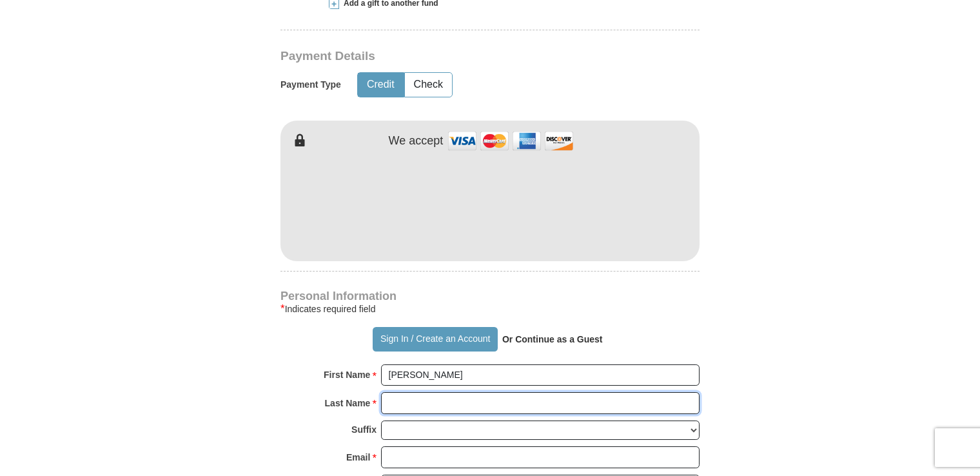 Image resolution: width=980 pixels, height=476 pixels. I want to click on img: credit cards accepted, so click(511, 141).